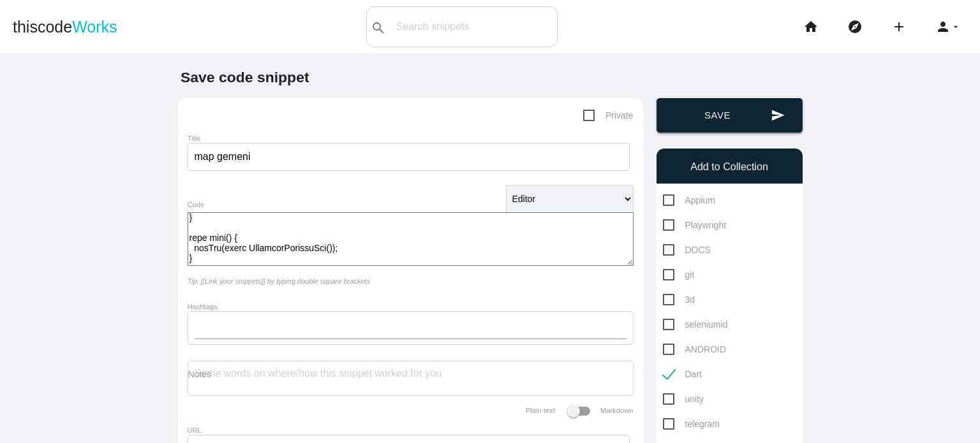  What do you see at coordinates (196, 205) in the screenshot?
I see `label: Code` at bounding box center [196, 205].